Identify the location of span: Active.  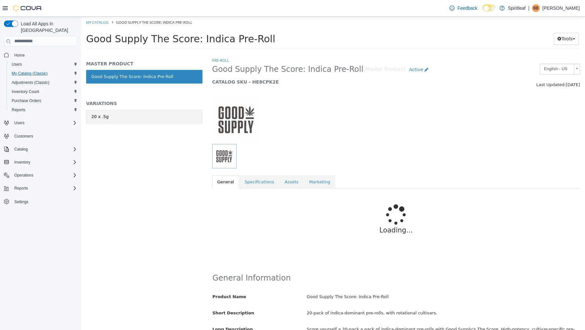
(335, 53).